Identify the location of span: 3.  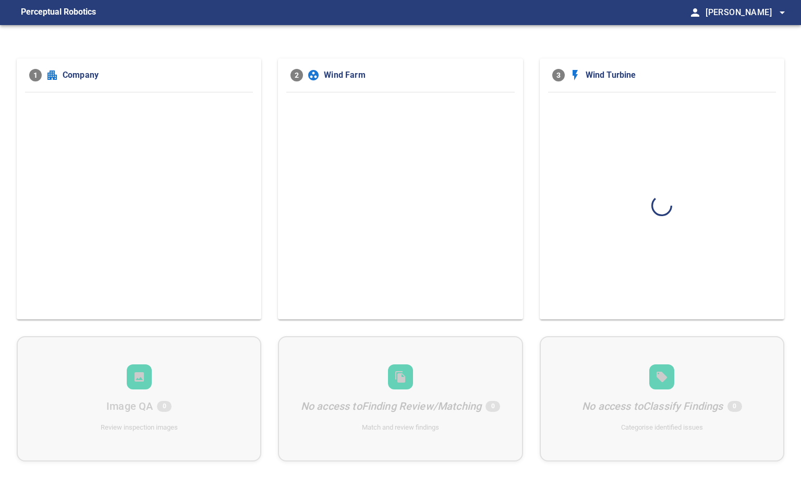
(559, 75).